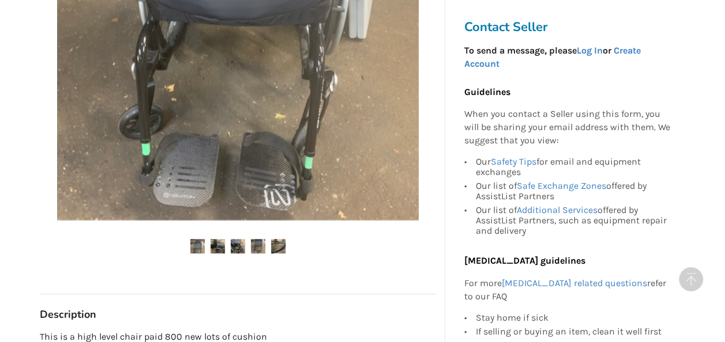 This screenshot has width=725, height=342. I want to click on a: Safe Exchange Zones, so click(560, 186).